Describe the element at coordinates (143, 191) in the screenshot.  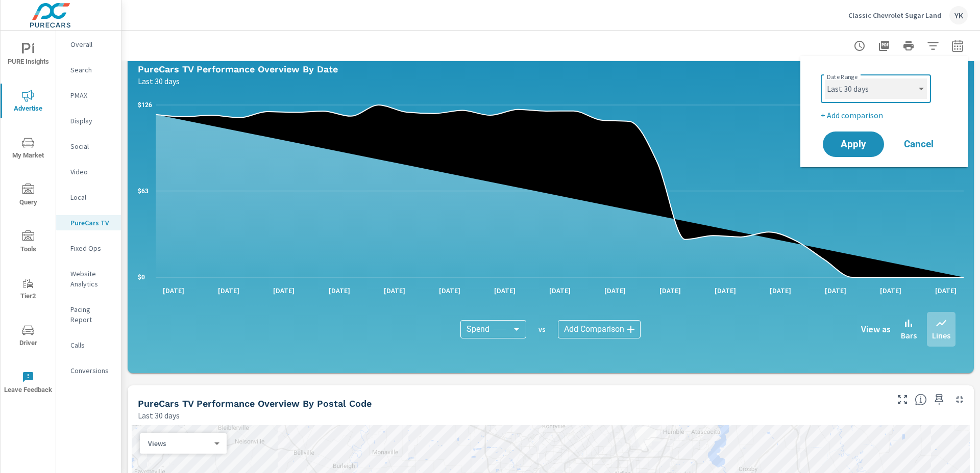
I see `text: $63` at that location.